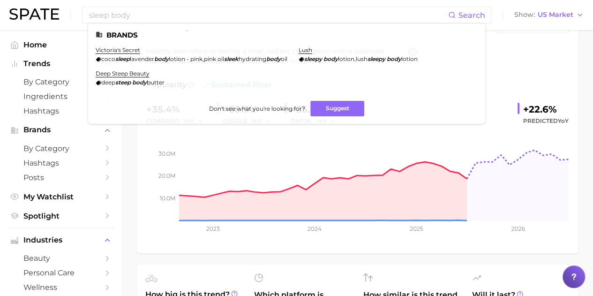 This screenshot has height=296, width=593. I want to click on span: My Watchlist, so click(61, 197).